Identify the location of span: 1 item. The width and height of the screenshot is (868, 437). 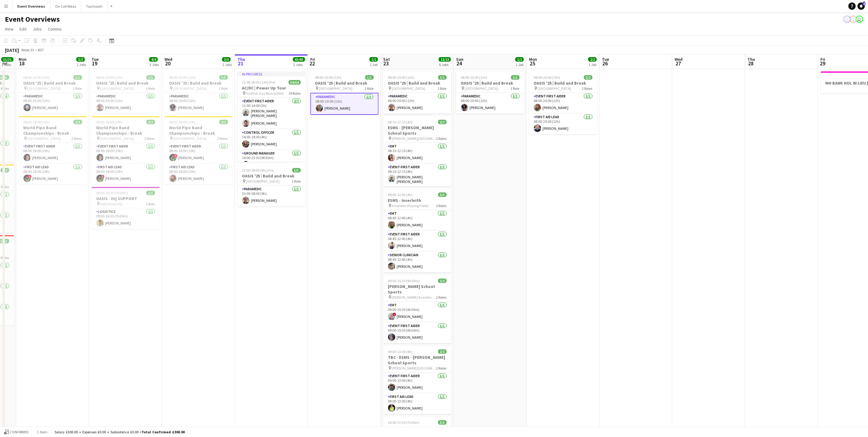
(42, 432).